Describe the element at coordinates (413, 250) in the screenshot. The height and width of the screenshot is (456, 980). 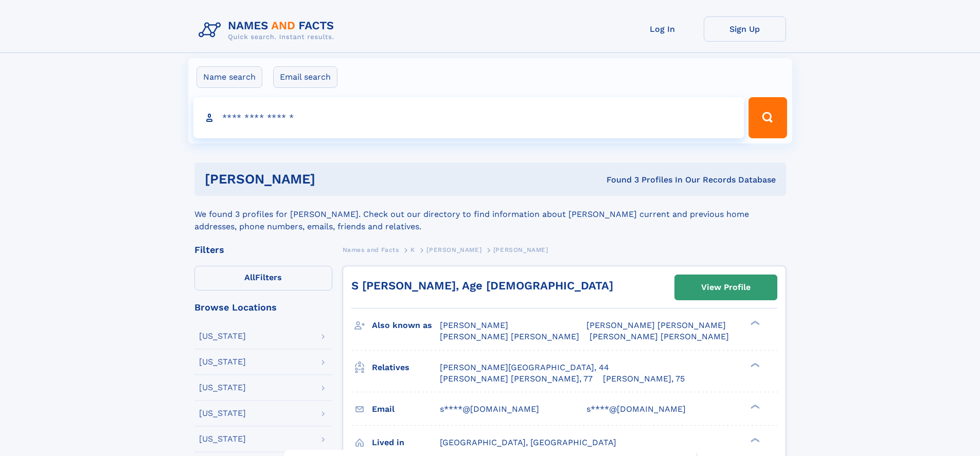
I see `span: K` at that location.